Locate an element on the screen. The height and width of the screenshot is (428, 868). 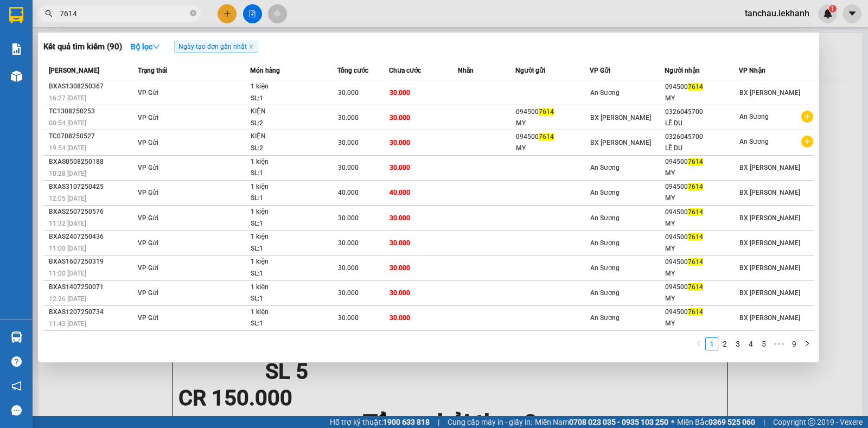
li: Next Page is located at coordinates (807, 344).